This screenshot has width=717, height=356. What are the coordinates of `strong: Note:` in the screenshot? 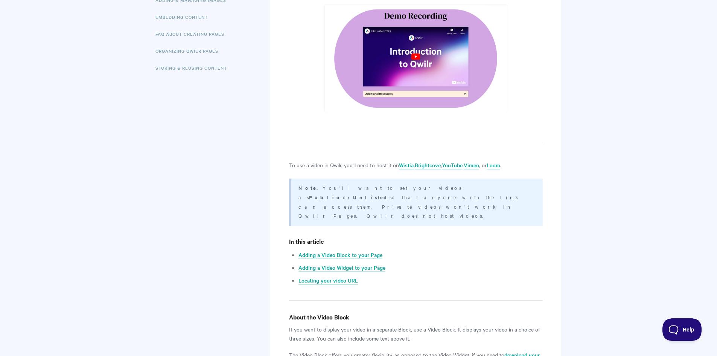 It's located at (310, 187).